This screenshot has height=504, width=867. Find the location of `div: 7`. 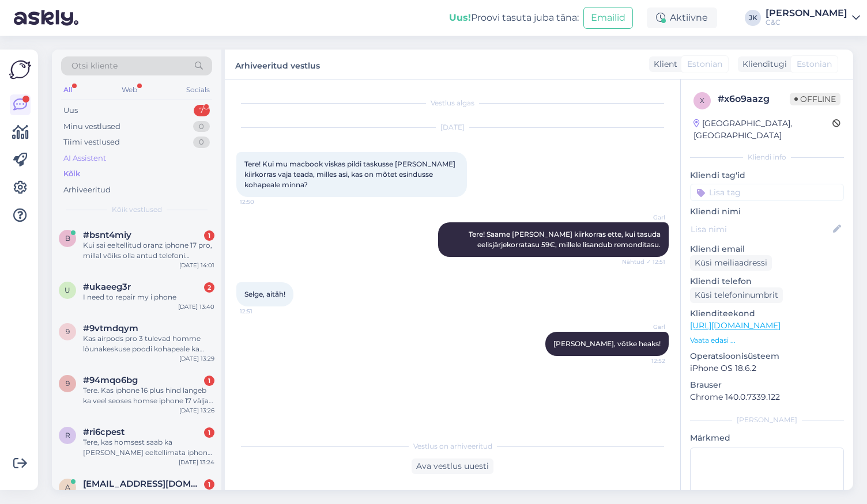

div: 7 is located at coordinates (202, 110).